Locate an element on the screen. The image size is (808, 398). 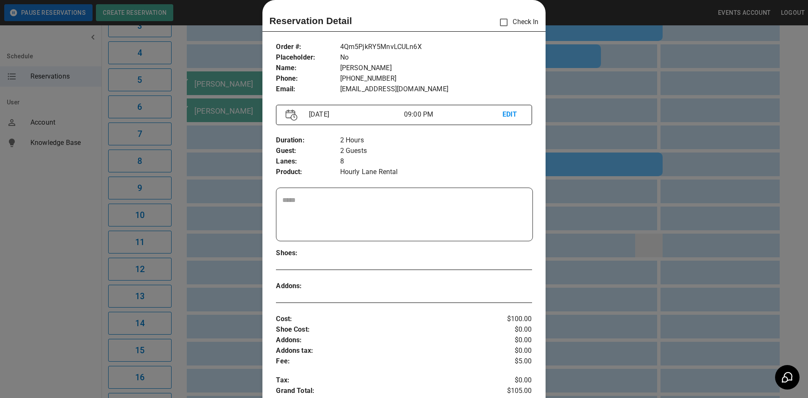
p: $5.00 is located at coordinates (510, 361).